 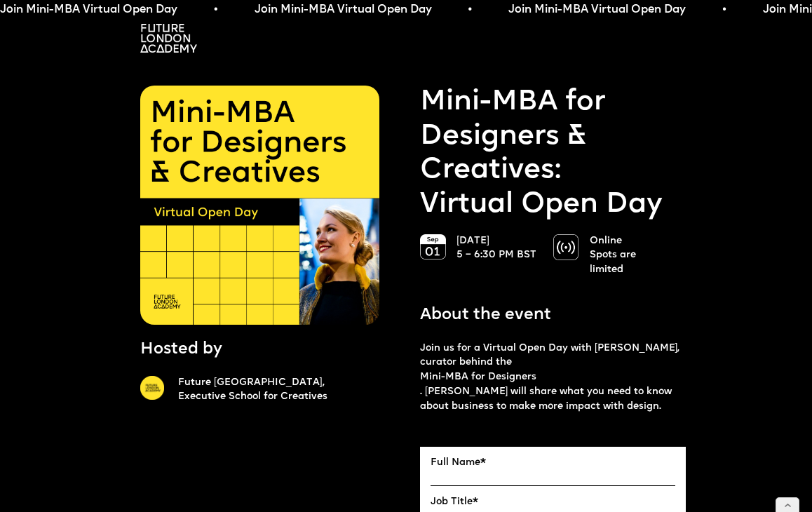 I want to click on p: Online Spots are limited, so click(x=631, y=256).